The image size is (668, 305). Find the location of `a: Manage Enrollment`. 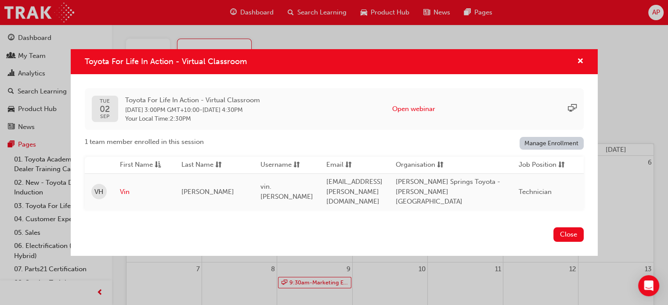

a: Manage Enrollment is located at coordinates (552, 143).